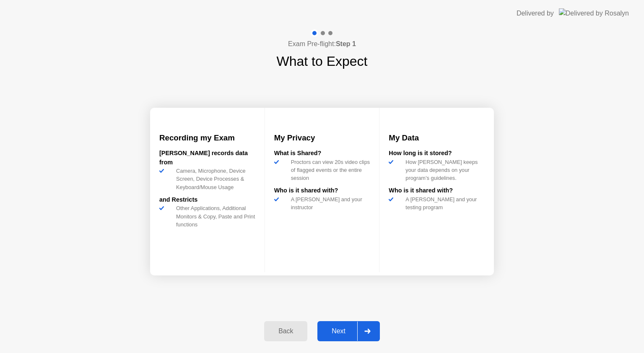  I want to click on button: Back, so click(285, 331).